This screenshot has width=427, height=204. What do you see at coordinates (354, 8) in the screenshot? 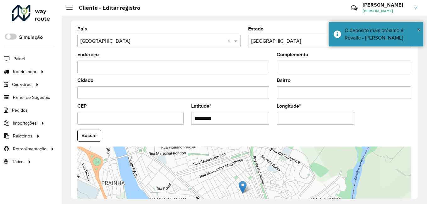
I see `a: Contato Rápido` at bounding box center [354, 8].